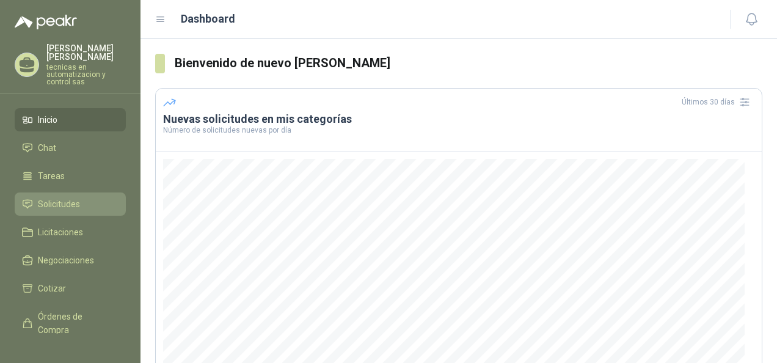 The height and width of the screenshot is (363, 777). I want to click on span: Negociaciones, so click(66, 260).